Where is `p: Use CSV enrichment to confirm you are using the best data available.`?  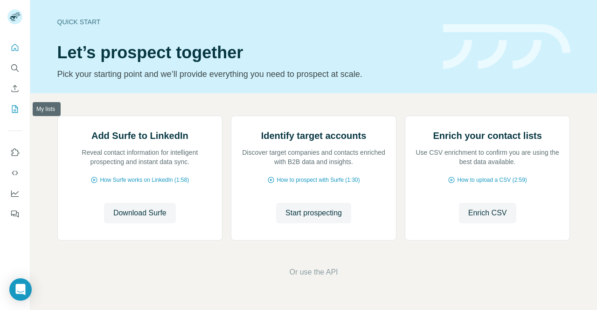
p: Use CSV enrichment to confirm you are using the best data available. is located at coordinates (487, 157).